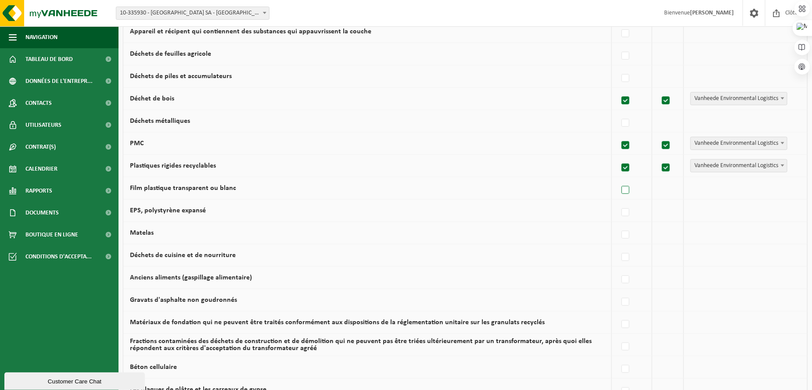 This screenshot has width=812, height=390. Describe the element at coordinates (40, 147) in the screenshot. I see `span: Contrat(s)` at that location.